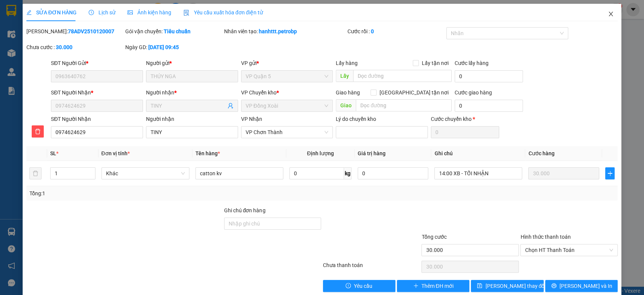 Image resolution: width=644 pixels, height=295 pixels. What do you see at coordinates (541, 154) in the screenshot?
I see `span: Cước hàng` at bounding box center [541, 154].